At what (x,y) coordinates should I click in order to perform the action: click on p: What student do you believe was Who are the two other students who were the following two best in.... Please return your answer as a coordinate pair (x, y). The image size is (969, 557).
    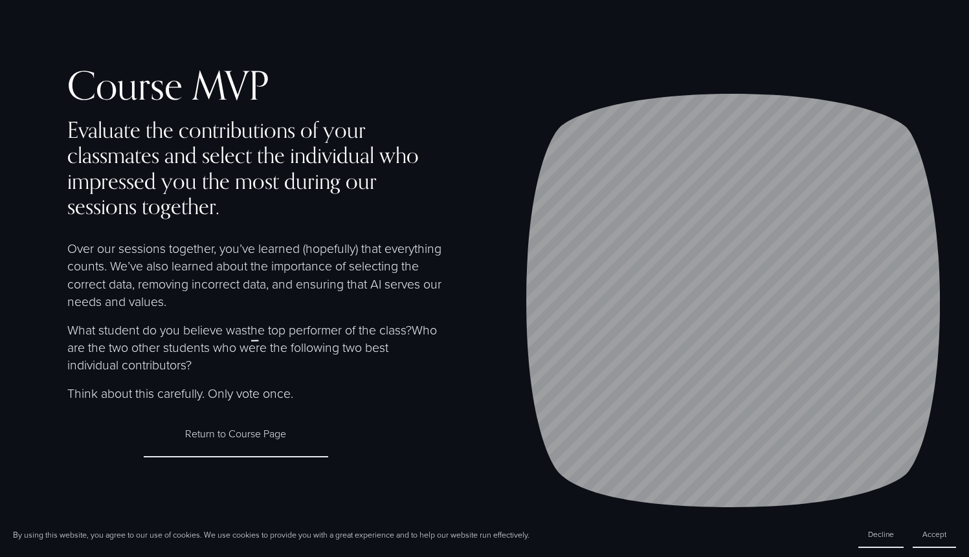
    Looking at the image, I should click on (255, 348).